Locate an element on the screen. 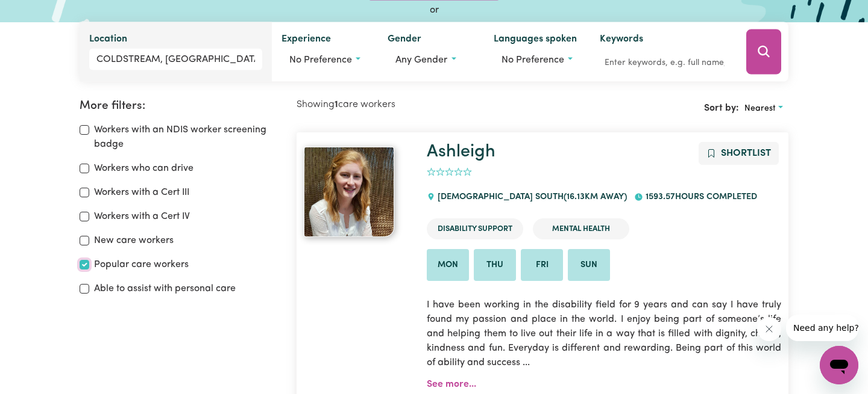 This screenshot has width=868, height=394. label: Languages spoken is located at coordinates (535, 40).